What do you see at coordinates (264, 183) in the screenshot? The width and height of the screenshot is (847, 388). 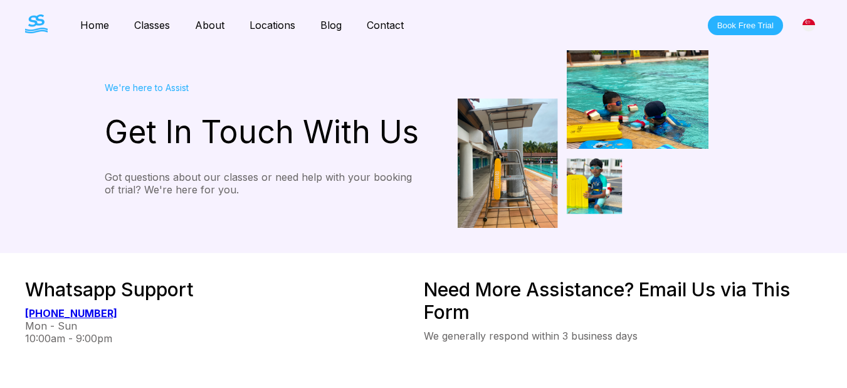 I see `div: Got questions about our classes or need help with your booking of trial? We're here for you.` at bounding box center [264, 183].